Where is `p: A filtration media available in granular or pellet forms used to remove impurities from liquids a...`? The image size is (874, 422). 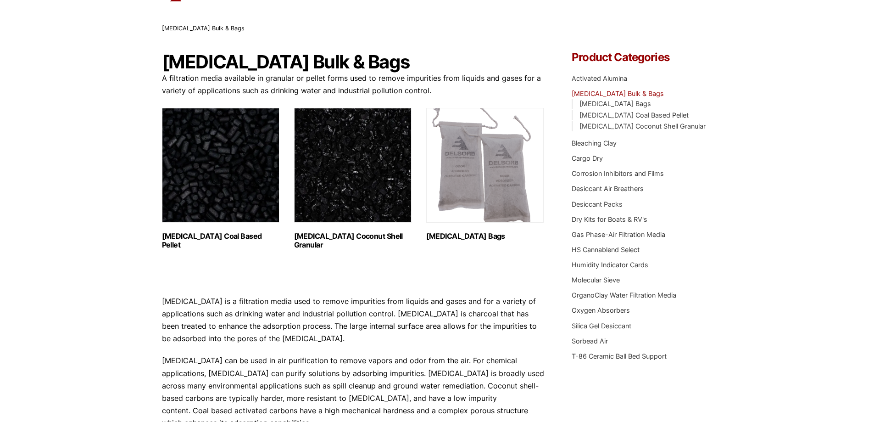 p: A filtration media available in granular or pellet forms used to remove impurities from liquids a... is located at coordinates (353, 84).